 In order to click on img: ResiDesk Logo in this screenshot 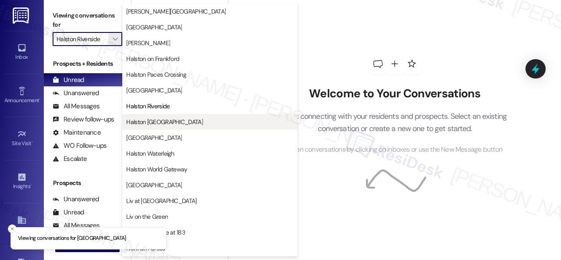, I will do `click(21, 15)`.